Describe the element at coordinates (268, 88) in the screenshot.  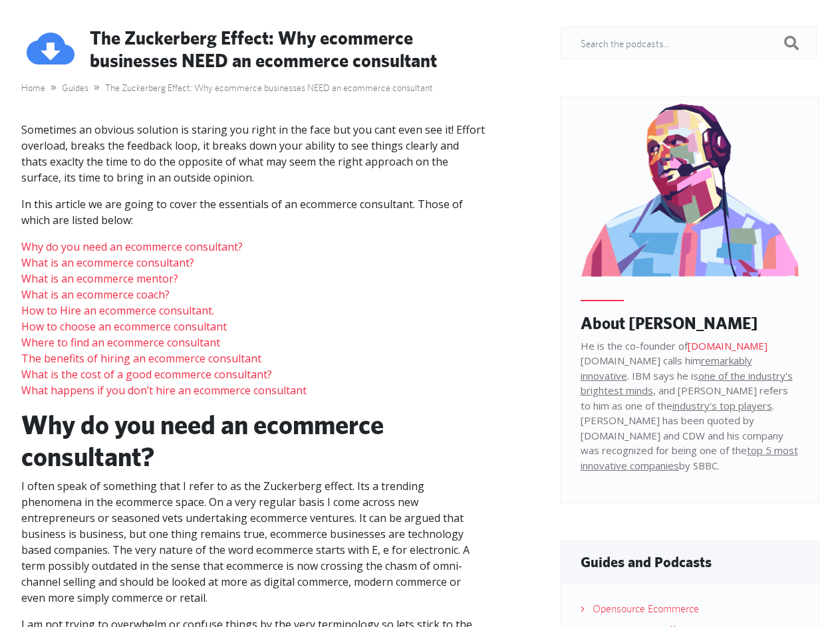
I see `li: The Zuckerberg Effect: Why ecommerce businesses NEED an ecommerce consultant` at that location.